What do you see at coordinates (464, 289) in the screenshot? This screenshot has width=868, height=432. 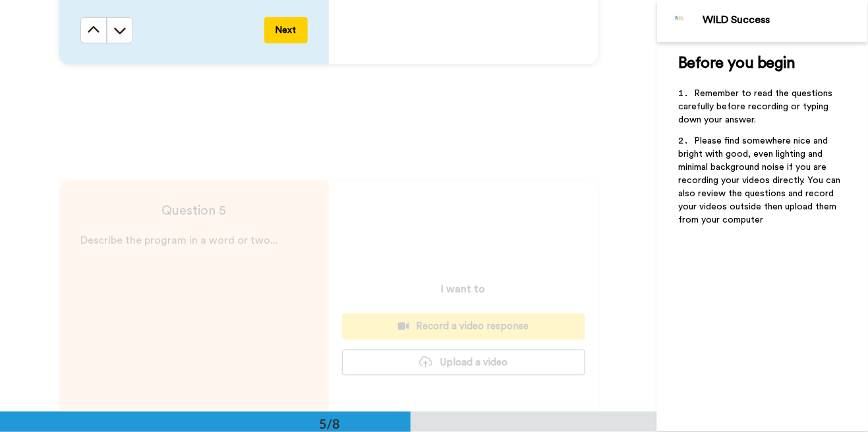 I see `p: I want to` at bounding box center [464, 289].